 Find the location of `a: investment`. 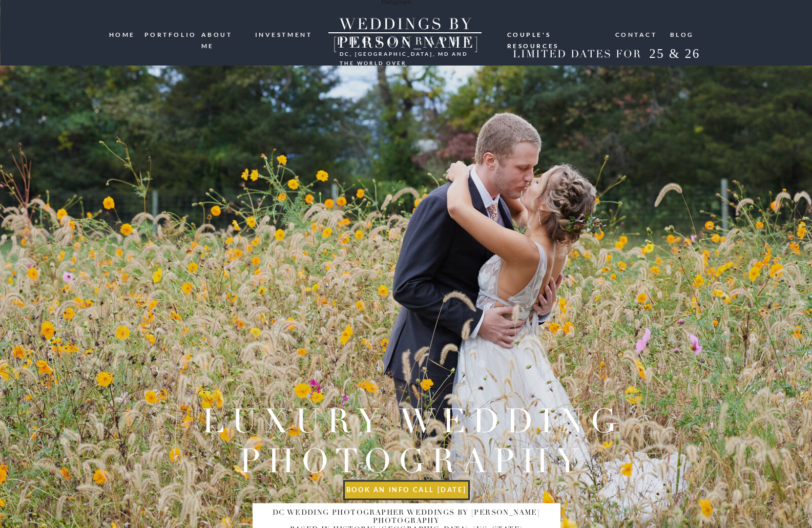

a: investment is located at coordinates (284, 34).